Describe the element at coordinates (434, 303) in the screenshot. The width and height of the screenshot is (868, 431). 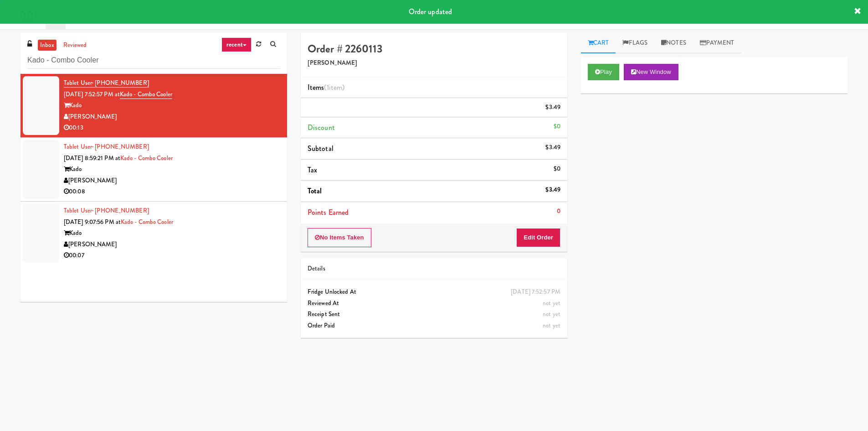
I see `div: Reviewed At` at that location.